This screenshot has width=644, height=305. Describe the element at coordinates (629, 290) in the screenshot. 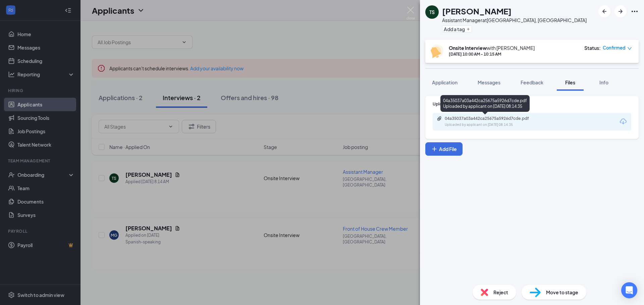

I see `div: Open Intercom Messenger` at that location.